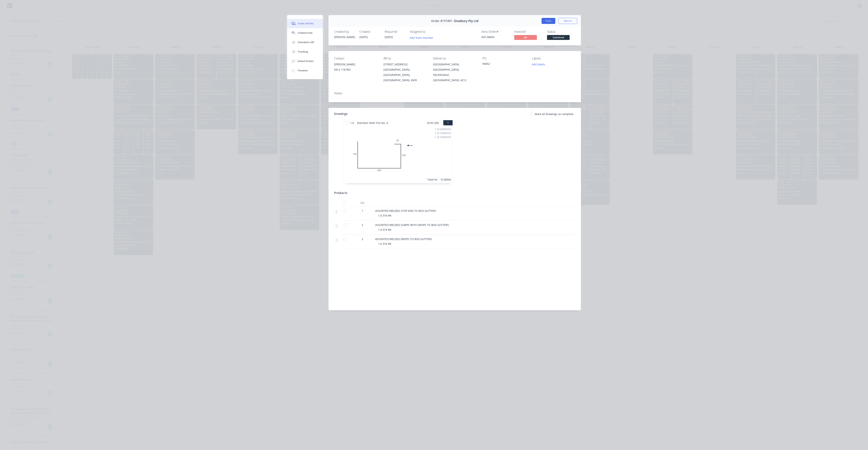  Describe the element at coordinates (496, 37) in the screenshot. I see `div: INV-38454` at that location.